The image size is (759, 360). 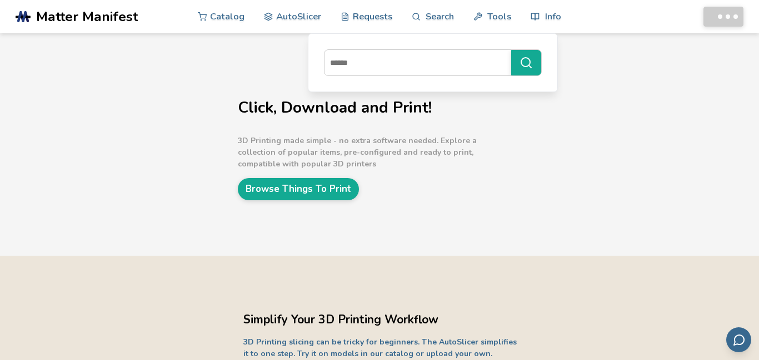 I want to click on button: Send feedback via email, so click(x=738, y=340).